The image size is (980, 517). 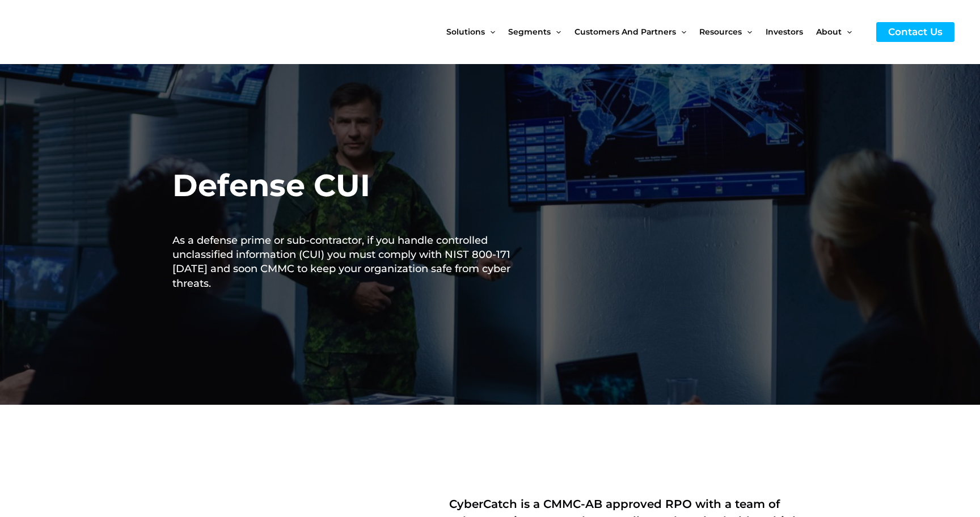 What do you see at coordinates (656, 32) in the screenshot?
I see `nav: Site Navigation: New Main Menu` at bounding box center [656, 32].